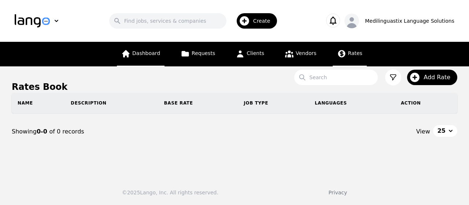 The image size is (469, 205). Describe the element at coordinates (111, 103) in the screenshot. I see `th: Description` at that location.